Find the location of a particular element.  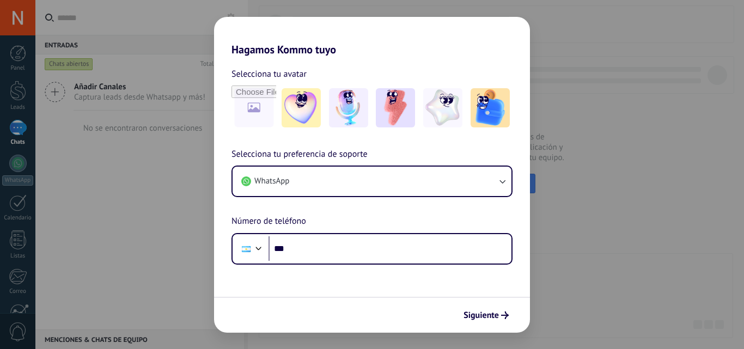

button: WhatsApp is located at coordinates (372, 181).